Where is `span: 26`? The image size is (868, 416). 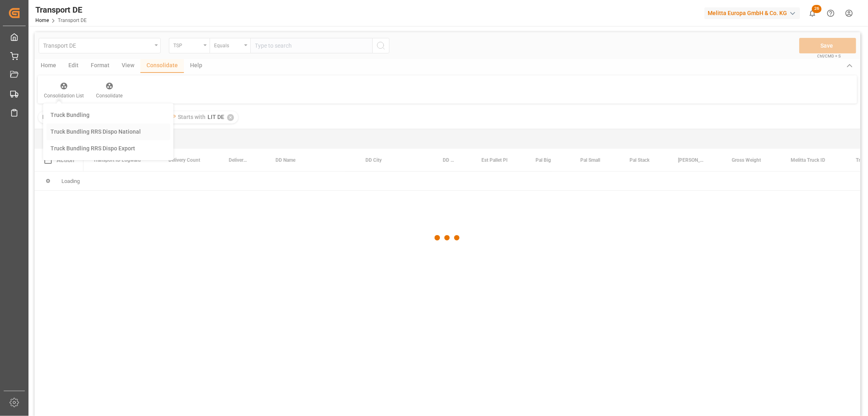 span: 26 is located at coordinates (817, 9).